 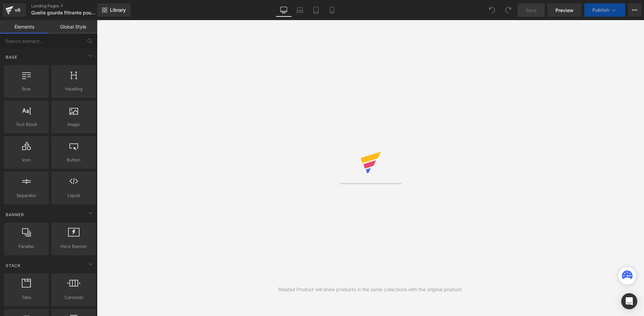 What do you see at coordinates (63, 12) in the screenshot?
I see `span: Quelle gourde filtrante pour voyager ?` at bounding box center [63, 12].